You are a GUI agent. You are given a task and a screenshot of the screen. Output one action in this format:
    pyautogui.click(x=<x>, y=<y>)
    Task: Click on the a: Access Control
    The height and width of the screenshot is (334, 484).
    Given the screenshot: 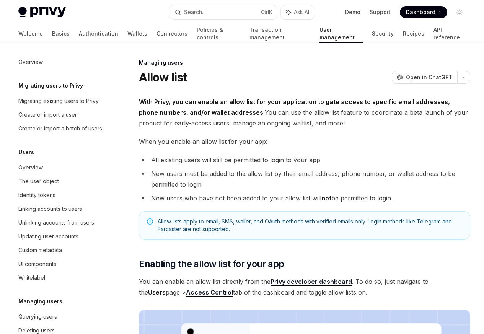 What is the action you would take?
    pyautogui.click(x=209, y=292)
    